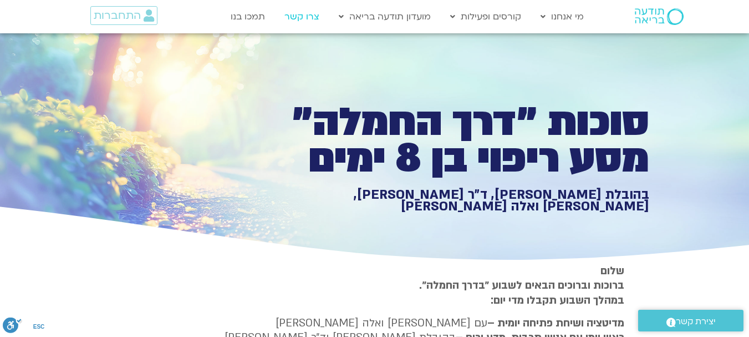 The height and width of the screenshot is (337, 749). Describe the element at coordinates (457, 140) in the screenshot. I see `h1: סוכות ״דרך החמלה״ מסע ריפוי בן 8 ימים` at that location.